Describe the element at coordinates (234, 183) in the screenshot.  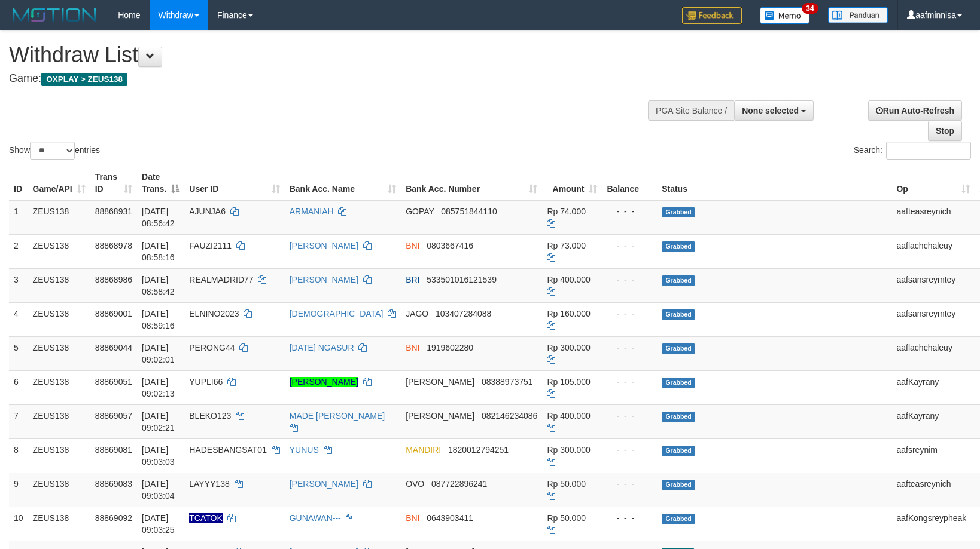
I see `th: User ID: activate to sort column ascending` at that location.